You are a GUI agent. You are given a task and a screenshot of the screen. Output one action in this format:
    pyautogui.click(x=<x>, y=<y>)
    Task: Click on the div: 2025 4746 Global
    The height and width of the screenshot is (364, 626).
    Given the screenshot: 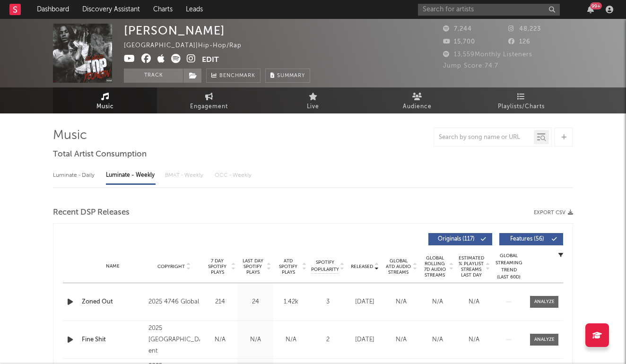 What is the action you would take?
    pyautogui.click(x=174, y=302)
    